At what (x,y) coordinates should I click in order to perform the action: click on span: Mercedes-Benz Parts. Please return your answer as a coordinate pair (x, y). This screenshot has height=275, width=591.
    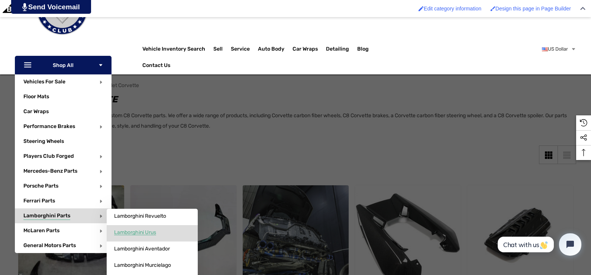
    Looking at the image, I should click on (50, 172).